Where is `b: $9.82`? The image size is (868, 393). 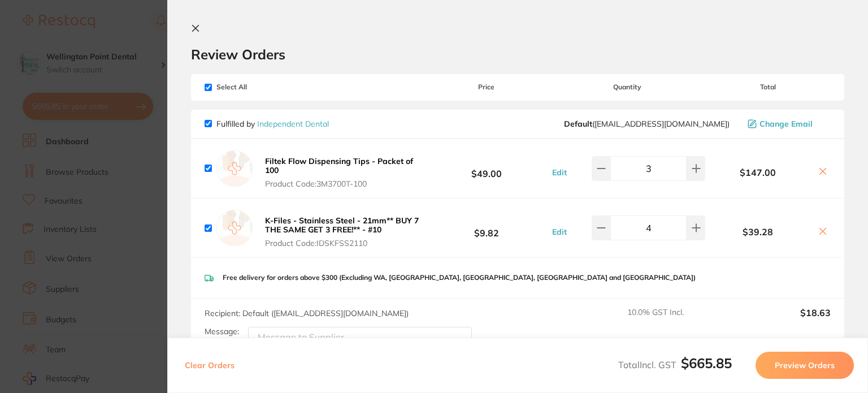 b: $9.82 is located at coordinates (487, 228).